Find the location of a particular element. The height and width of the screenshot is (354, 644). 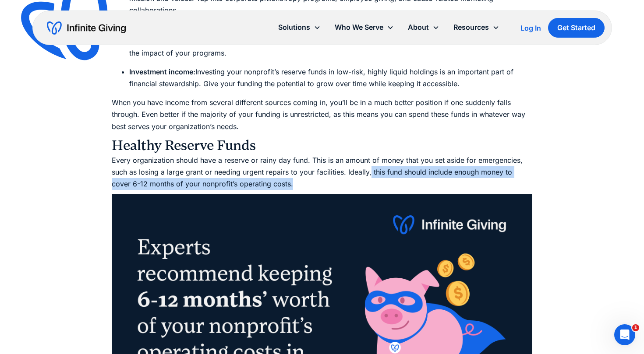

a: Get Started is located at coordinates (576, 28).